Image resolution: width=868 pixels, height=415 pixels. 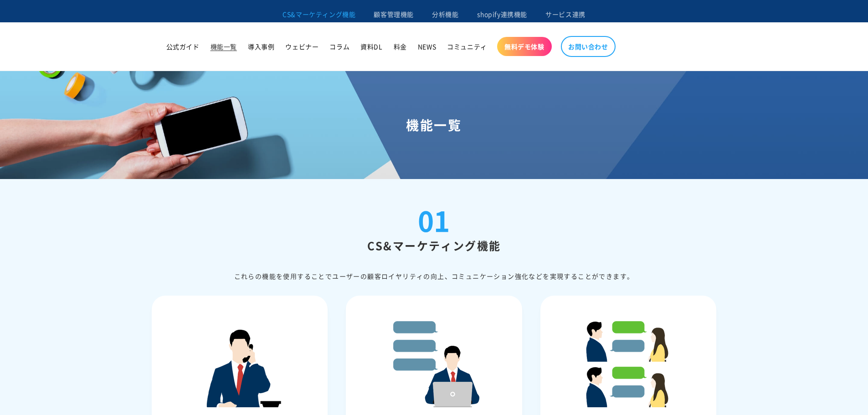 I want to click on span: ウェビナー, so click(x=302, y=47).